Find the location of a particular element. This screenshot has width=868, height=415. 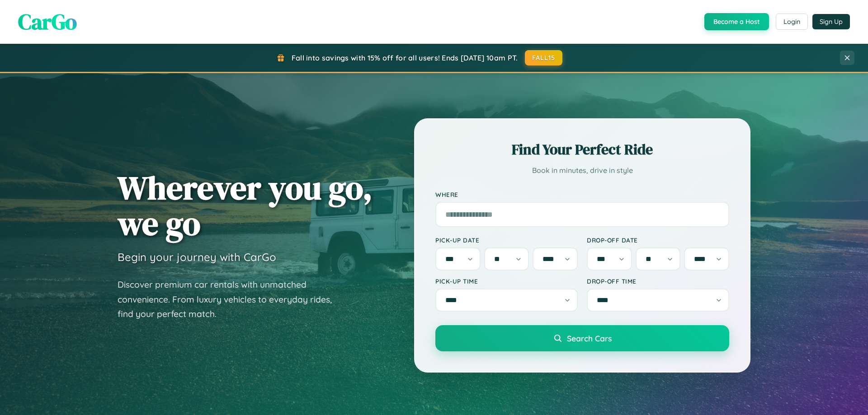

button: Login is located at coordinates (792, 22).